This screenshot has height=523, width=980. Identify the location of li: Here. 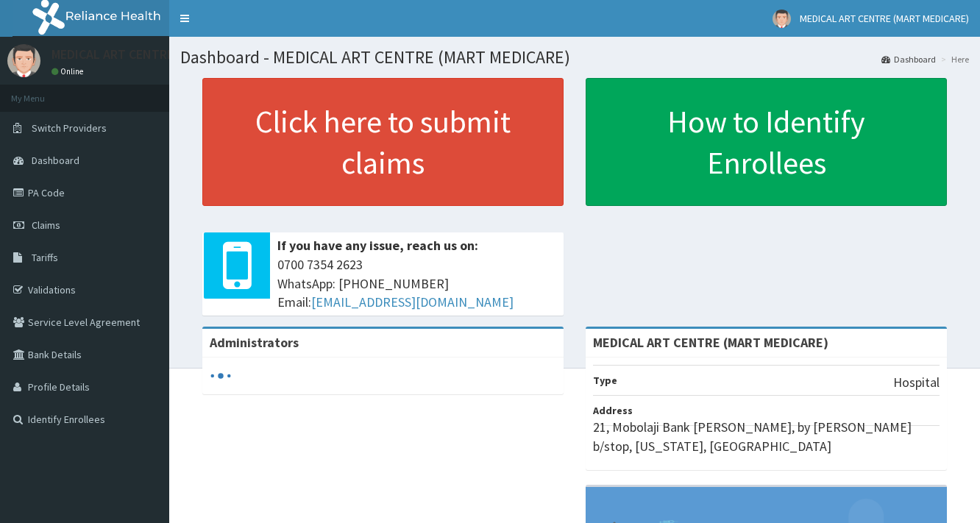
(953, 59).